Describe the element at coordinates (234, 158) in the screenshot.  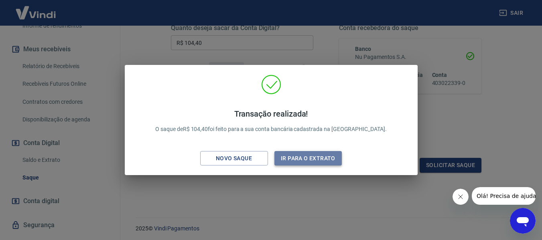
I see `div: Novo saque` at that location.